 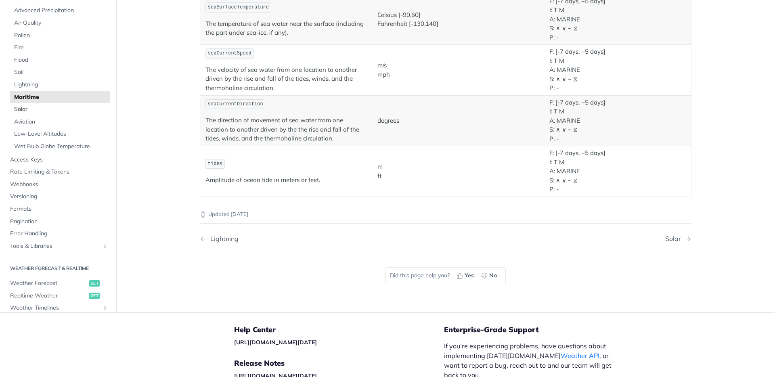 What do you see at coordinates (60, 10) in the screenshot?
I see `a: Advanced Precipitation` at bounding box center [60, 10].